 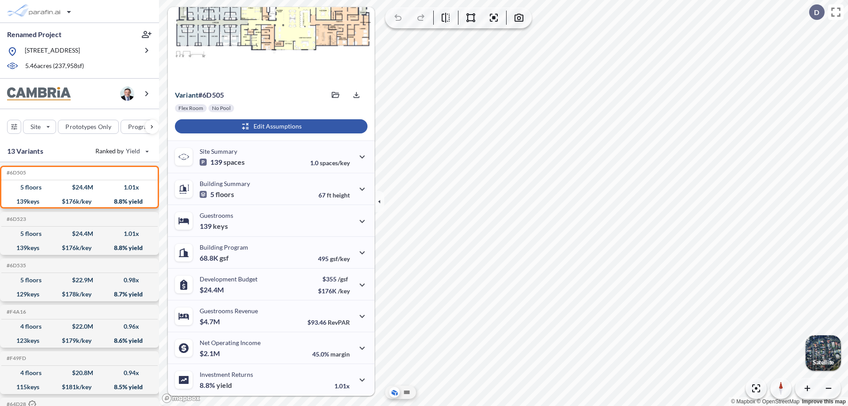 What do you see at coordinates (224, 385) in the screenshot?
I see `span: yield` at bounding box center [224, 385].